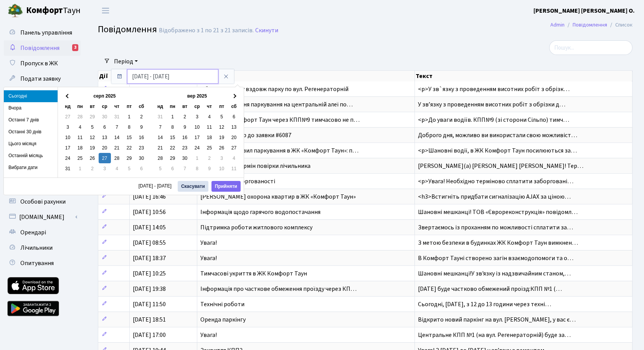 This screenshot has height=350, width=644. What do you see at coordinates (185, 127) in the screenshot?
I see `td: 9` at bounding box center [185, 127].